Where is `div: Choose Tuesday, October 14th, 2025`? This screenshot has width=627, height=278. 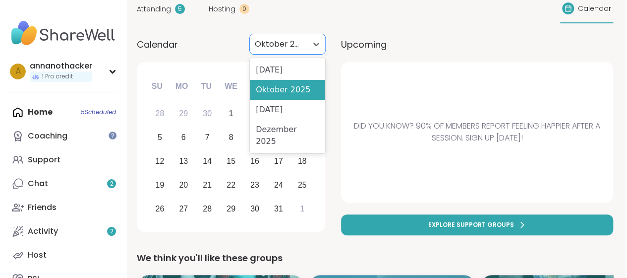
div: Choose Tuesday, October 14th, 2025 is located at coordinates (207, 161).